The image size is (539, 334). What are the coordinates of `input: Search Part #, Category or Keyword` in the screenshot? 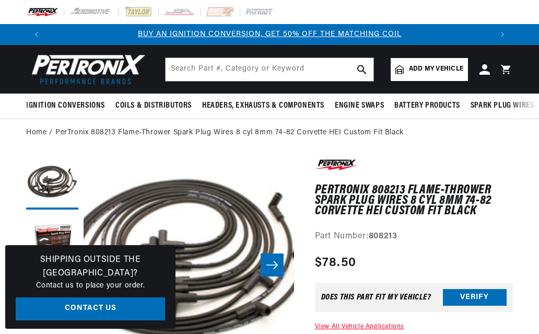 It's located at (269, 69).